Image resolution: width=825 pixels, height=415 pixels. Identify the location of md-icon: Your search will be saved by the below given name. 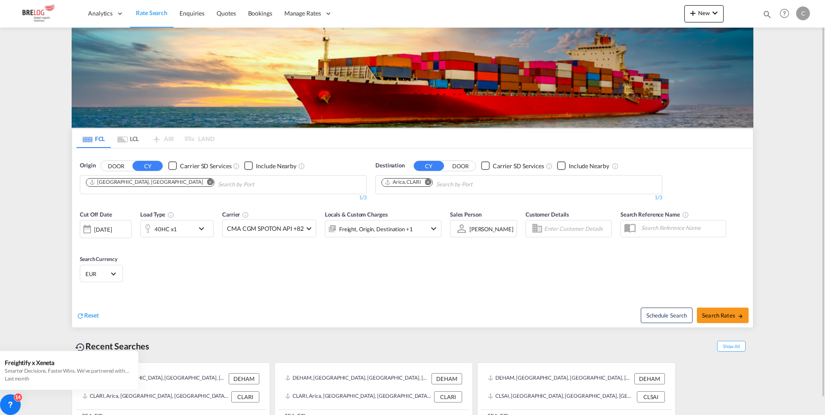
(686, 215).